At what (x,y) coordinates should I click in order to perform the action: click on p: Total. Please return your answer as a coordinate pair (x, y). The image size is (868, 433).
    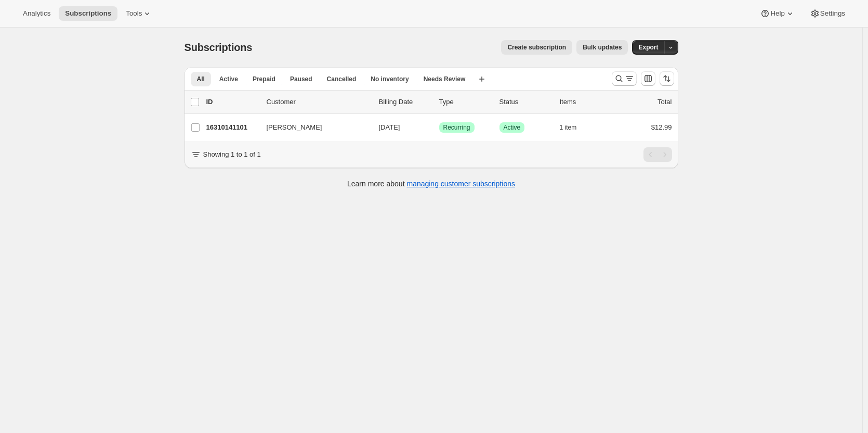
    Looking at the image, I should click on (664, 102).